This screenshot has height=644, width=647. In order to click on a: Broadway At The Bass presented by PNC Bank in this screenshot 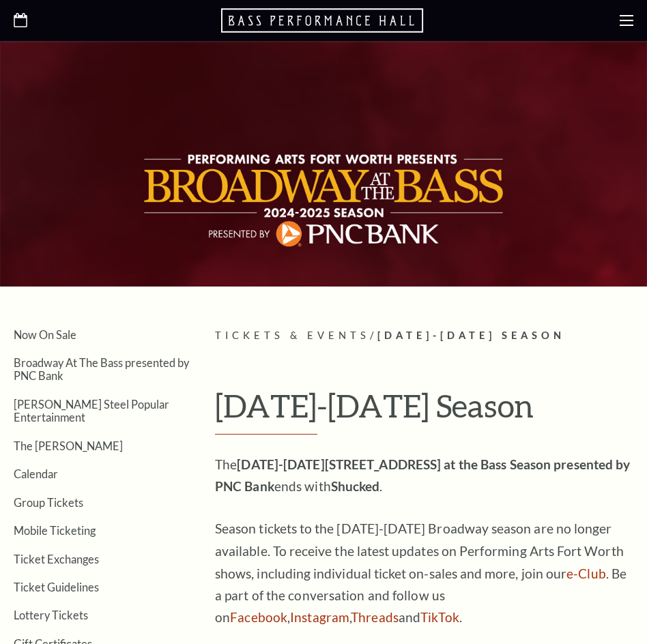, I will do `click(101, 369)`.